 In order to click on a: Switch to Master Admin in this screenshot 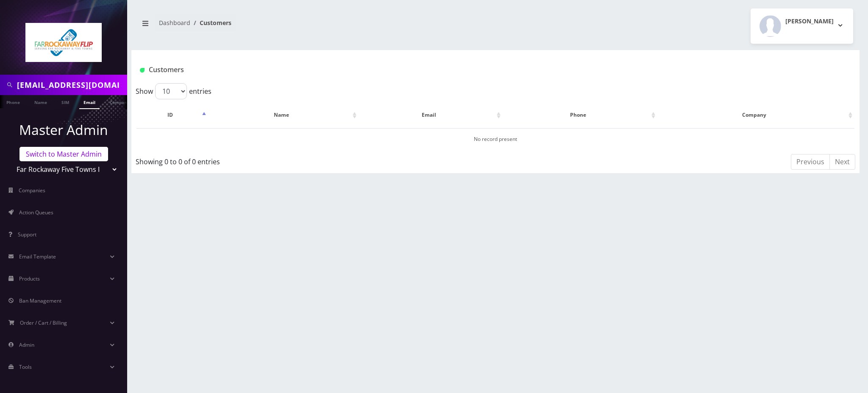, I will do `click(64, 154)`.